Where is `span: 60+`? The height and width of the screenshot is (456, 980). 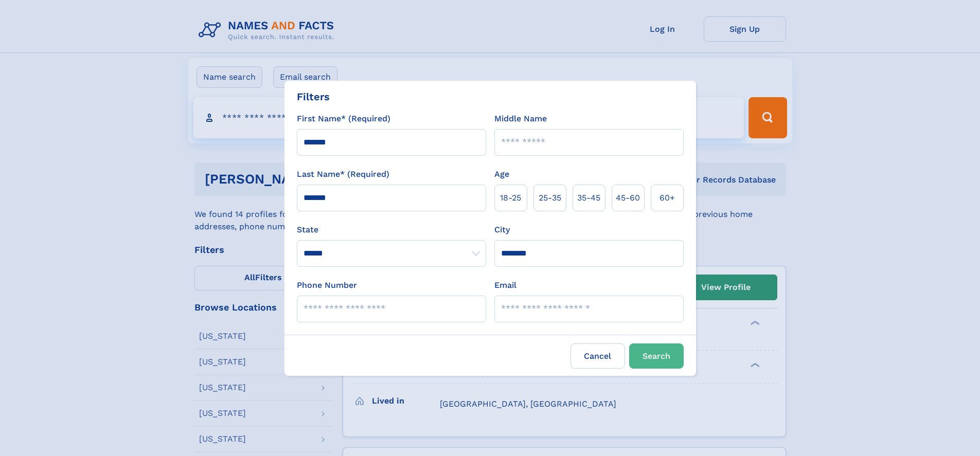
span: 60+ is located at coordinates (667, 198).